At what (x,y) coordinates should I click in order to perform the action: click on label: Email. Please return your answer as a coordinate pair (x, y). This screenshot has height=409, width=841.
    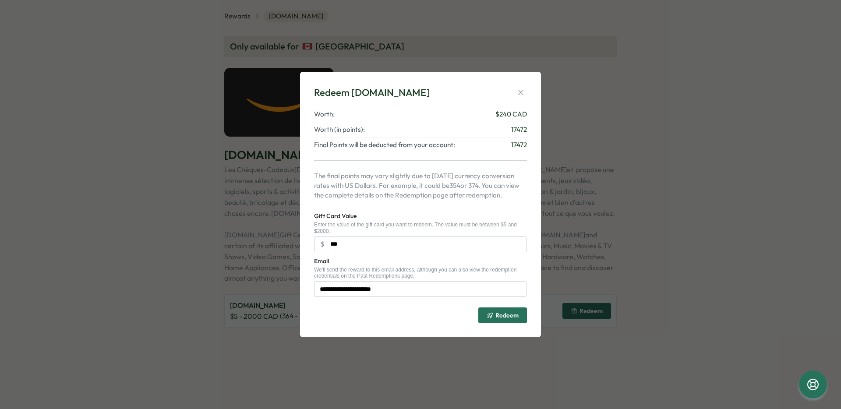
    Looking at the image, I should click on (321, 261).